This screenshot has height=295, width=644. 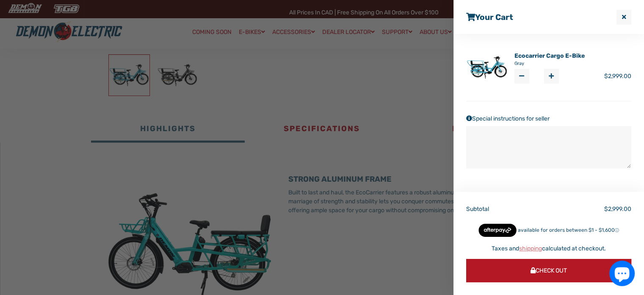 I want to click on img: Ecocarrier Cargo E-Bike, so click(x=487, y=68).